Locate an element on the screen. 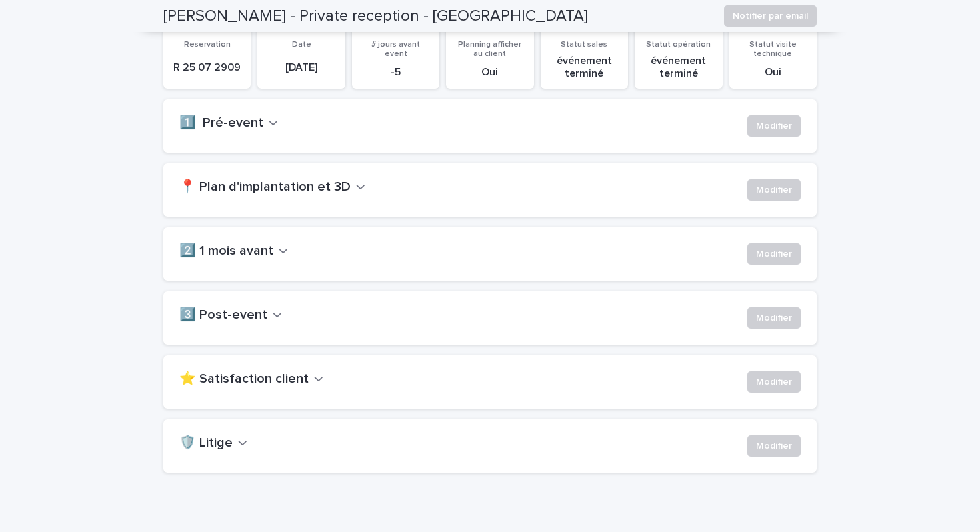  p: R 25 07 2909 is located at coordinates (207, 67).